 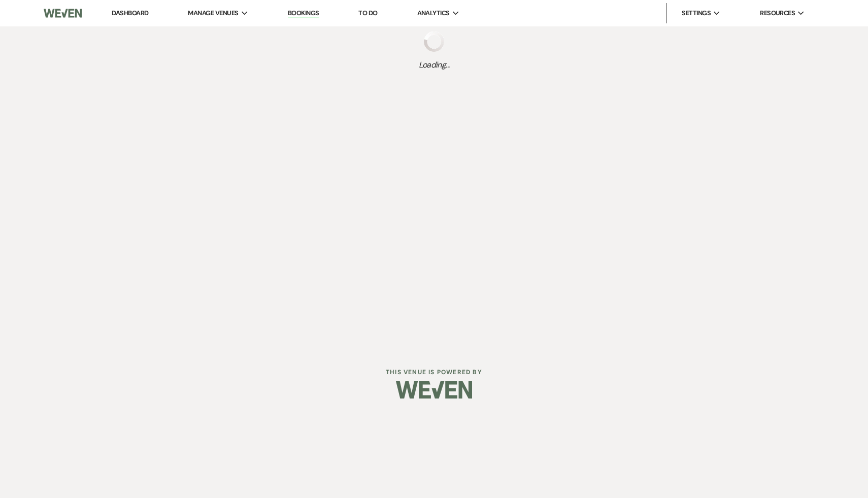 What do you see at coordinates (434, 42) in the screenshot?
I see `img: loading spinner` at bounding box center [434, 42].